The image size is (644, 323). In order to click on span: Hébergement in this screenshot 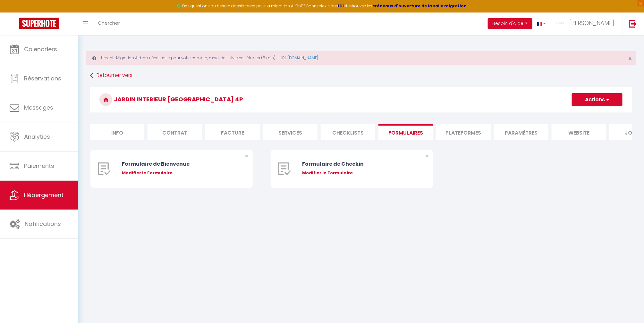, I will do `click(44, 195)`.